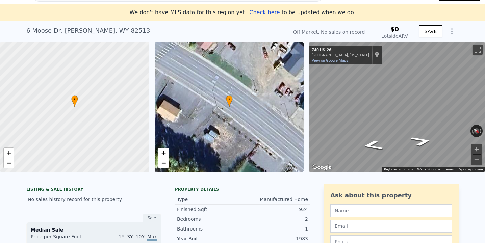  What do you see at coordinates (477, 131) in the screenshot?
I see `button: Reset the view` at bounding box center [477, 131].